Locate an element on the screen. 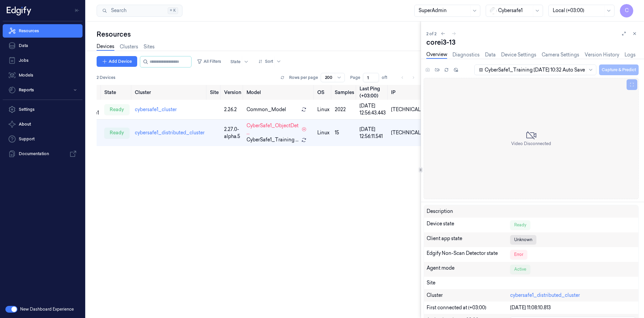  th: Model is located at coordinates (279, 93).